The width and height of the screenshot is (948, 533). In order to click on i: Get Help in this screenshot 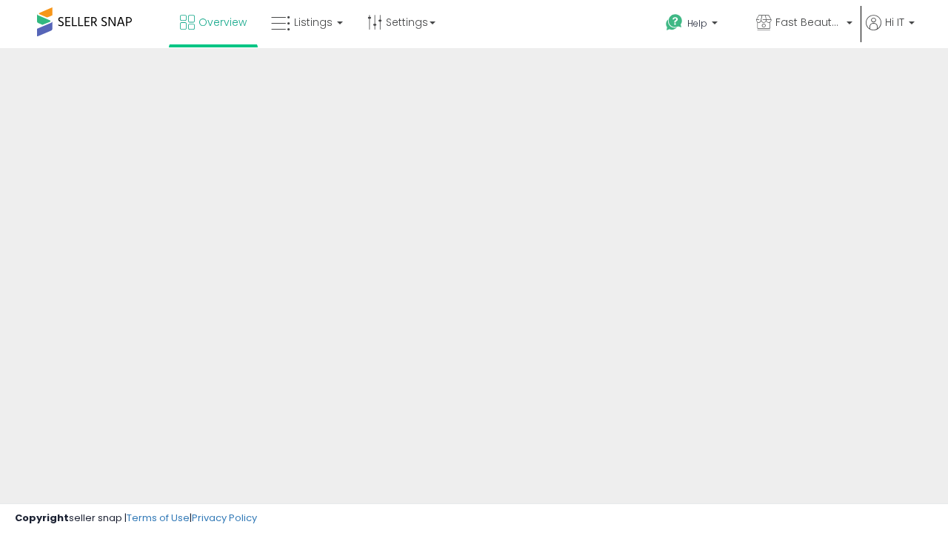, I will do `click(674, 22)`.